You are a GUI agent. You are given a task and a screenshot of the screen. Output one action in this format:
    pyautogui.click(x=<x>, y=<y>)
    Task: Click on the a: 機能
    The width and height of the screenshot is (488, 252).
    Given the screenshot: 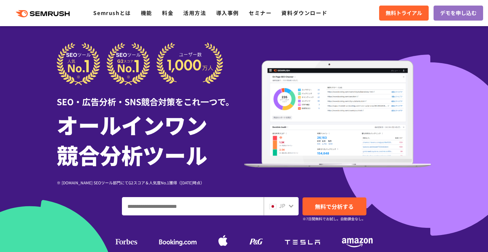 What is the action you would take?
    pyautogui.click(x=146, y=13)
    